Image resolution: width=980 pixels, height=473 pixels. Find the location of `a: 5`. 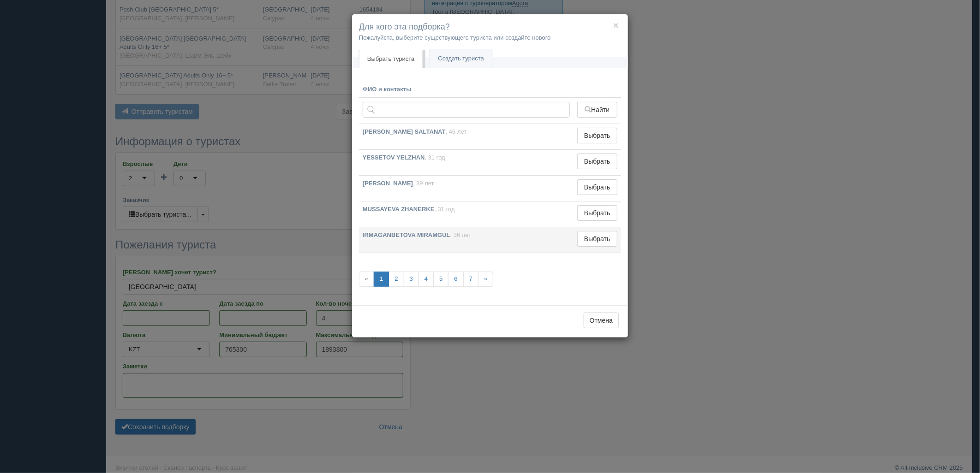

a: 5 is located at coordinates (441, 279).